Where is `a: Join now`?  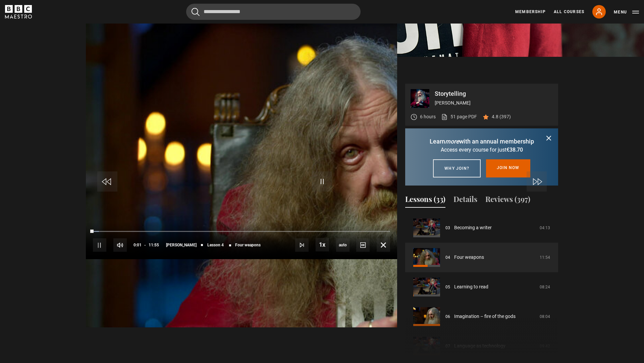
a: Join now is located at coordinates (508, 168).